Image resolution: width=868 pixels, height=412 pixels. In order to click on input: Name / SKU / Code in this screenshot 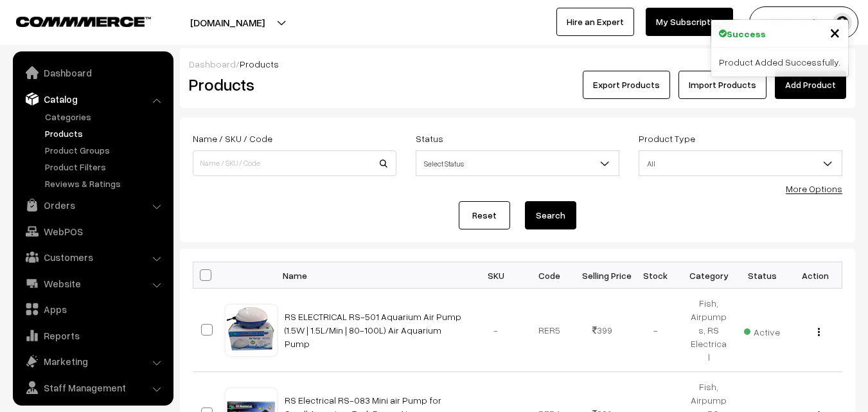, I will do `click(294, 163)`.